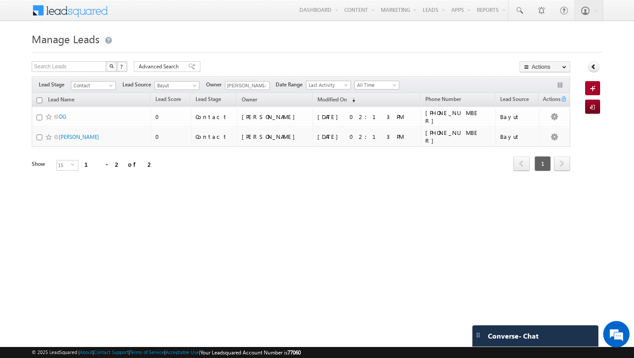  What do you see at coordinates (160, 66) in the screenshot?
I see `span: Advanced Search` at bounding box center [160, 66].